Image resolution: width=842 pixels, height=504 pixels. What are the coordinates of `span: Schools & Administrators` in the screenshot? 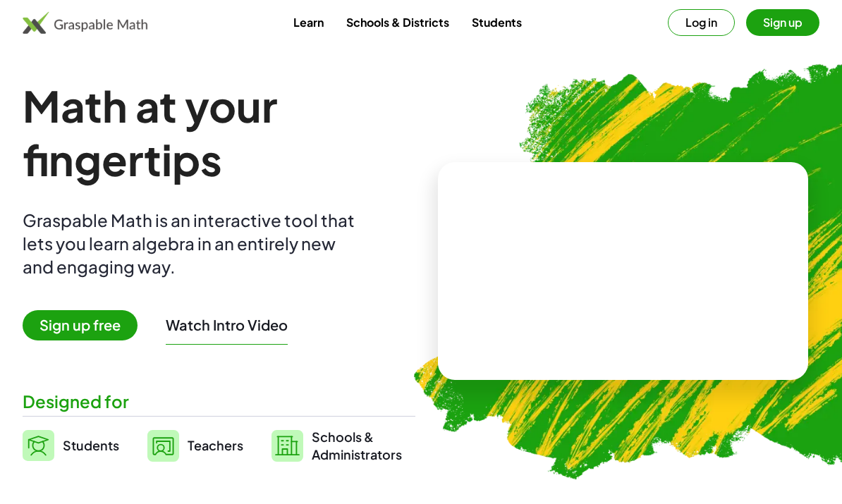 It's located at (357, 446).